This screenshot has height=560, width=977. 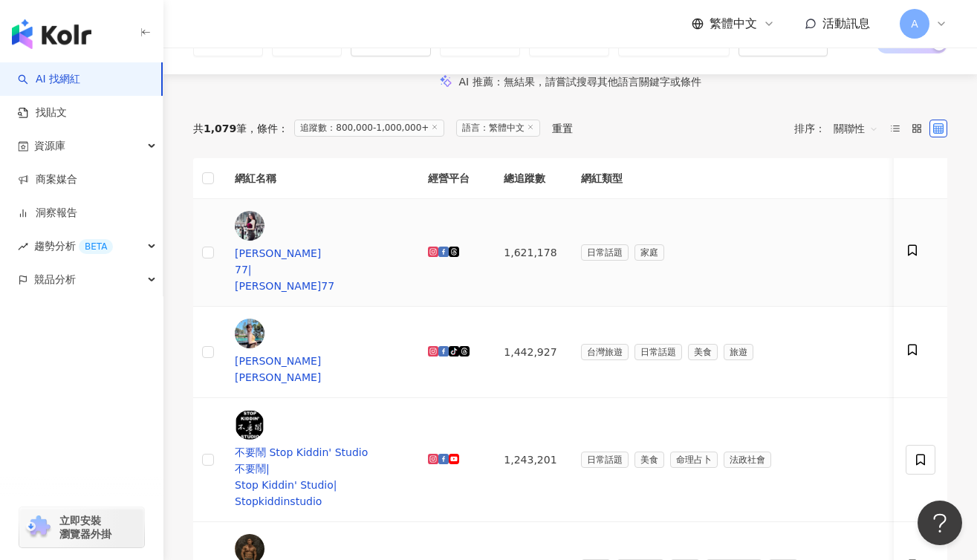 I want to click on span: 無結果，請嘗試搜尋其他語言關鍵字或條件, so click(x=602, y=82).